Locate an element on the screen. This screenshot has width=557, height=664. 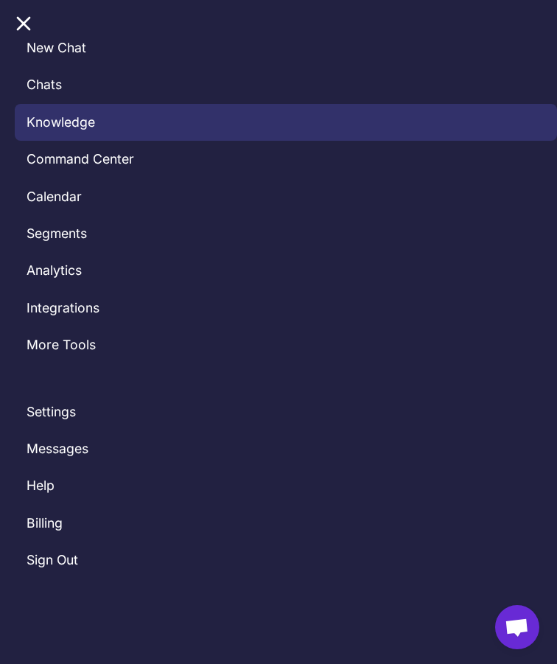
button: Sign Out is located at coordinates (52, 560).